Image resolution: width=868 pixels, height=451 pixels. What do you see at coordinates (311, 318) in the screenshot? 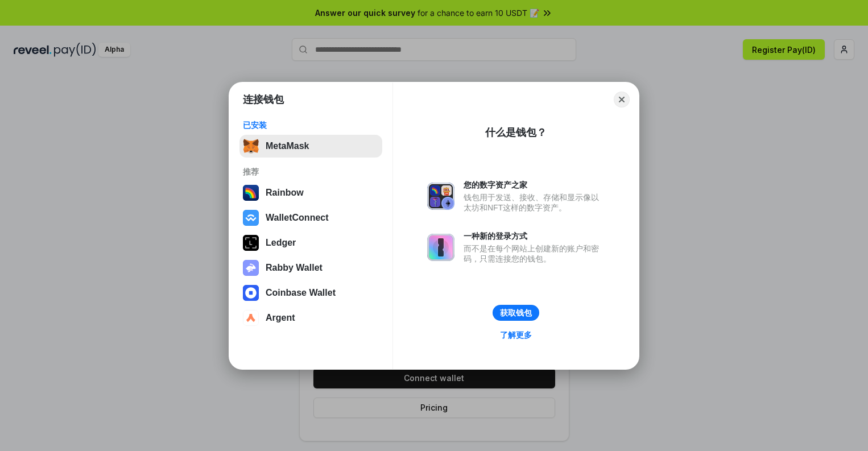
I see `button: Argent` at bounding box center [311, 318].